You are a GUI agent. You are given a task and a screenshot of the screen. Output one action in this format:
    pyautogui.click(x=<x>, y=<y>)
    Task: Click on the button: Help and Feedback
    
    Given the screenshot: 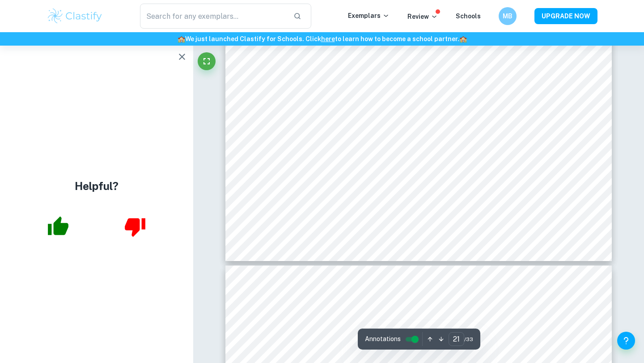 What is the action you would take?
    pyautogui.click(x=626, y=341)
    